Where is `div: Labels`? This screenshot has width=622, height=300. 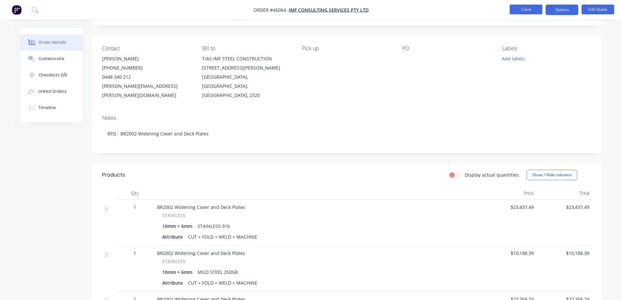
div: Labels is located at coordinates (547, 48).